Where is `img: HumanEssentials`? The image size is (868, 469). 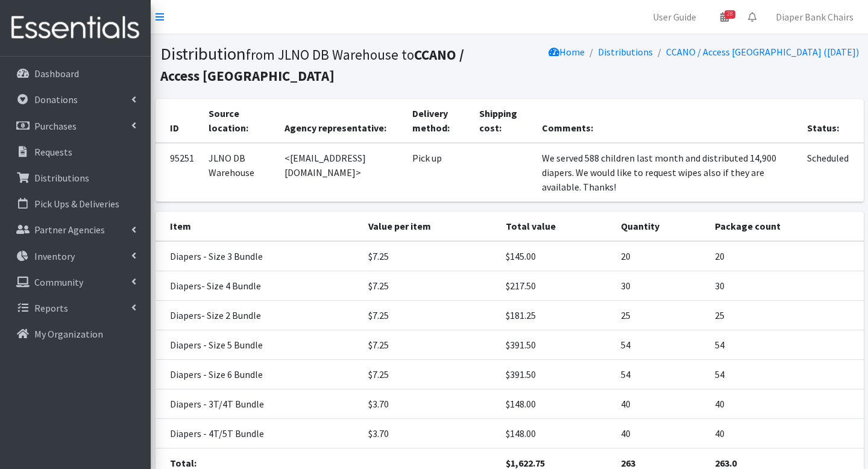
img: HumanEssentials is located at coordinates (75, 28).